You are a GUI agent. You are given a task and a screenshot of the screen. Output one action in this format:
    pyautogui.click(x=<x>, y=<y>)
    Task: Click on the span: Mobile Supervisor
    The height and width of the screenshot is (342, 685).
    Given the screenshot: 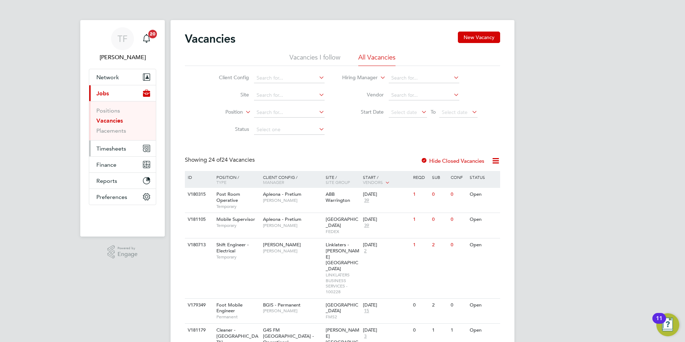 What is the action you would take?
    pyautogui.click(x=236, y=219)
    